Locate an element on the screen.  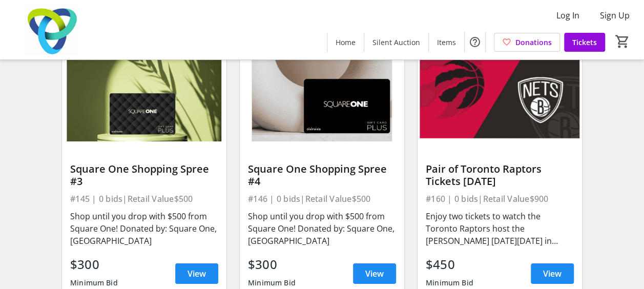
div: Square One Shopping Spree #3 is located at coordinates (144, 175).